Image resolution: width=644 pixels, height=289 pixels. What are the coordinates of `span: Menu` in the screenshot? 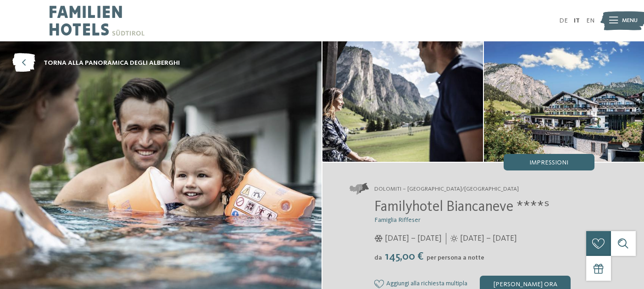 It's located at (630, 21).